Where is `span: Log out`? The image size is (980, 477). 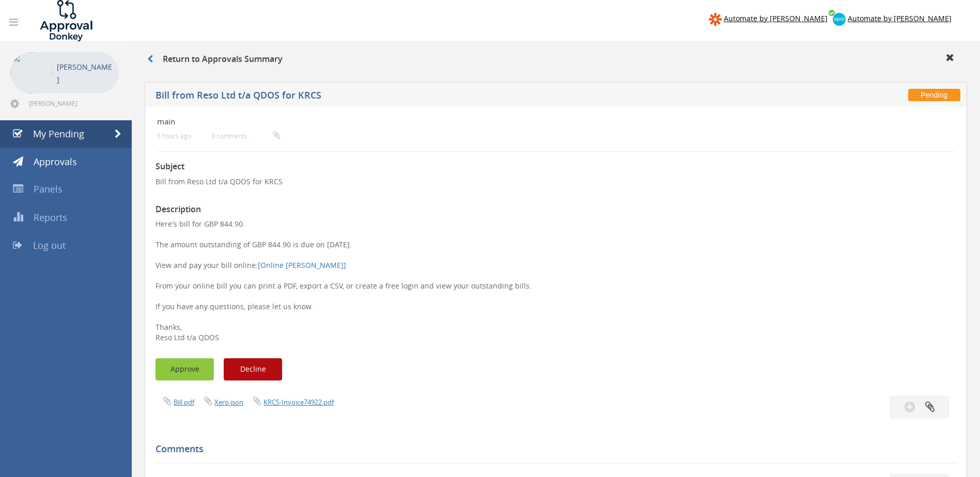
span: Log out is located at coordinates (49, 245).